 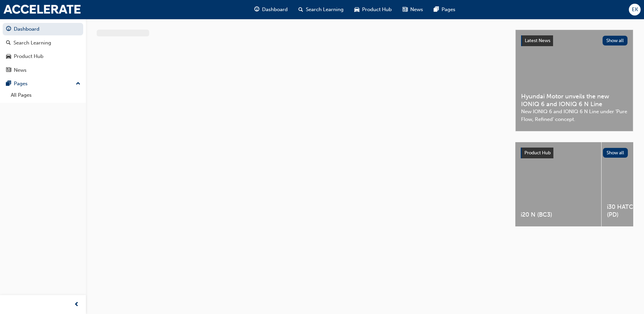 What do you see at coordinates (77, 304) in the screenshot?
I see `span: prev-icon` at bounding box center [77, 304].